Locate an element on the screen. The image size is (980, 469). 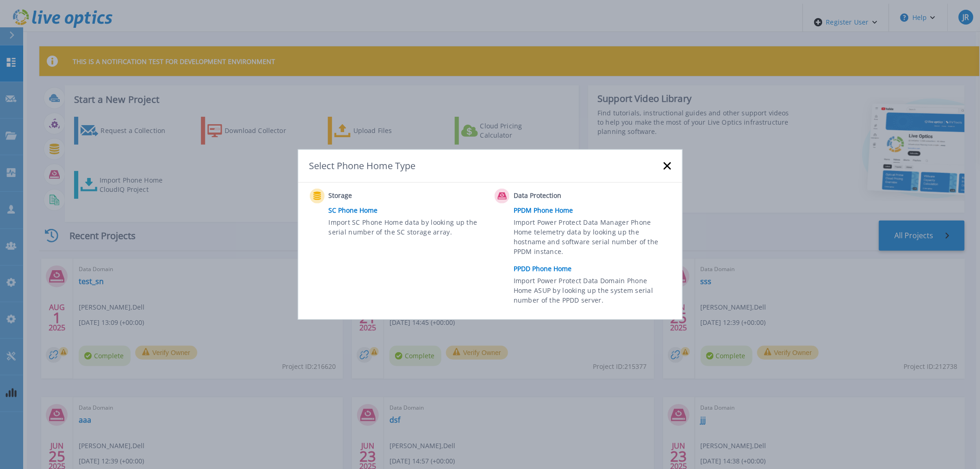
span: Import Power Protect Data Domain Phone Home ASUP by looking up the system serial number of the PP... is located at coordinates (591, 292).